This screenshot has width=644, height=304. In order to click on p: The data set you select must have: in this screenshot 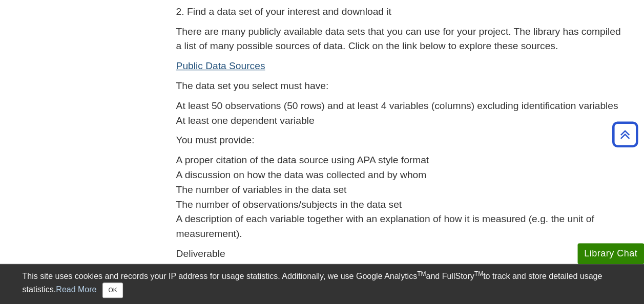, I will do `click(399, 86)`.